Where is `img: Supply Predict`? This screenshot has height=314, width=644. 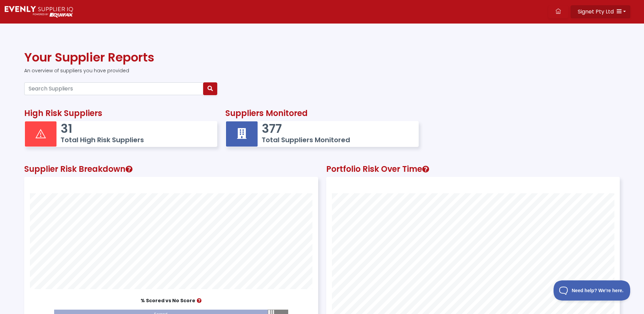 img: Supply Predict is located at coordinates (39, 12).